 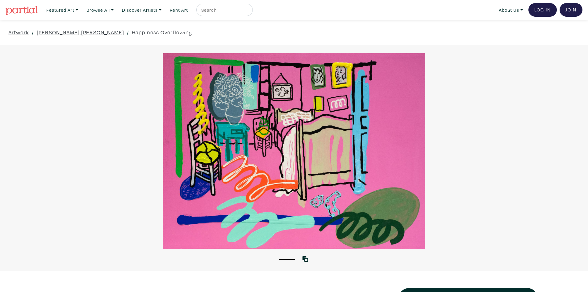 I want to click on a: Rent Art, so click(x=179, y=10).